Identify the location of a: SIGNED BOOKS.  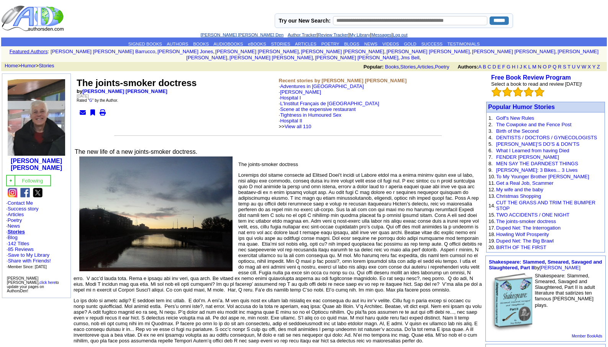
(145, 44).